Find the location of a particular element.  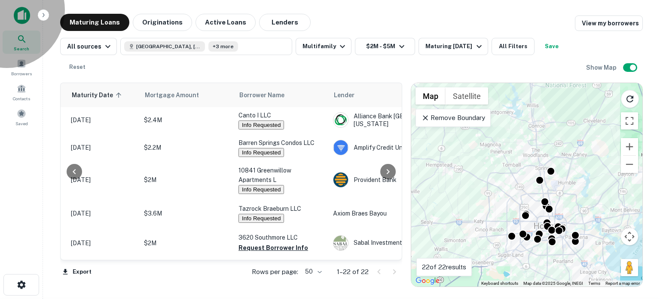

button: Originations is located at coordinates (162, 22).